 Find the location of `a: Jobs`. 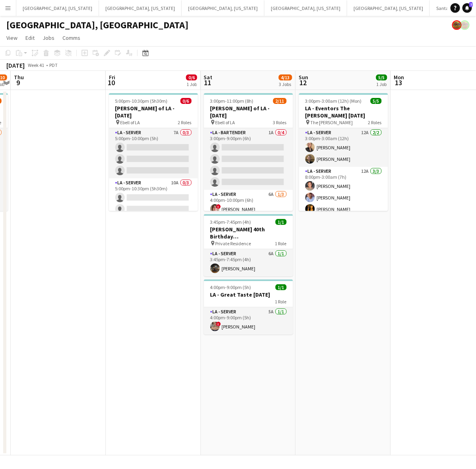

a: Jobs is located at coordinates (49, 38).